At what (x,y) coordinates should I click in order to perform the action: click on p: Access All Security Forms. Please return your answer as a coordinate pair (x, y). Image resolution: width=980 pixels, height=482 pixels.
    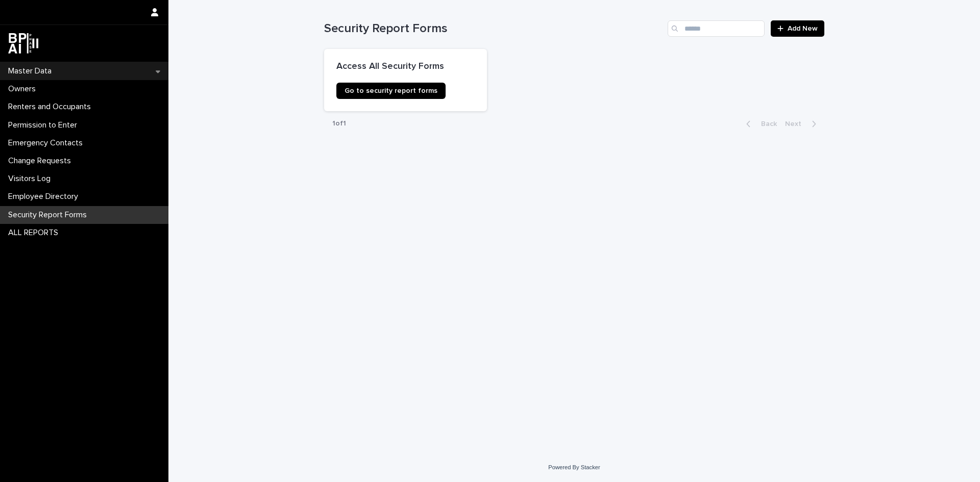
    Looking at the image, I should click on (405, 67).